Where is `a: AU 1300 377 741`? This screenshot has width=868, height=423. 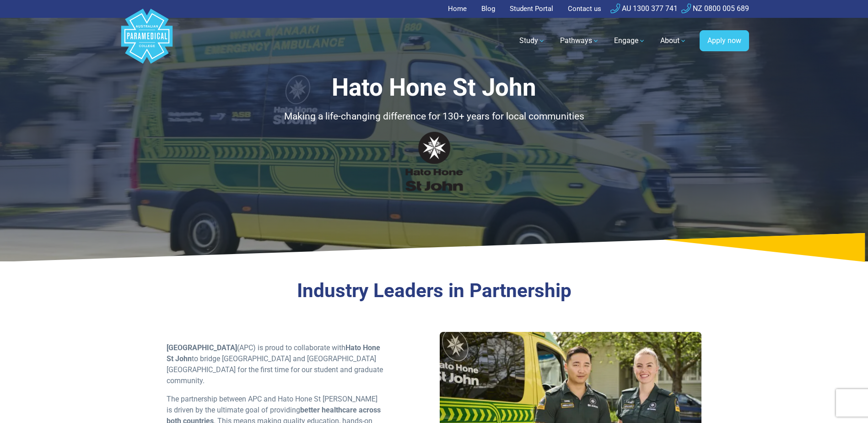
a: AU 1300 377 741 is located at coordinates (644, 8).